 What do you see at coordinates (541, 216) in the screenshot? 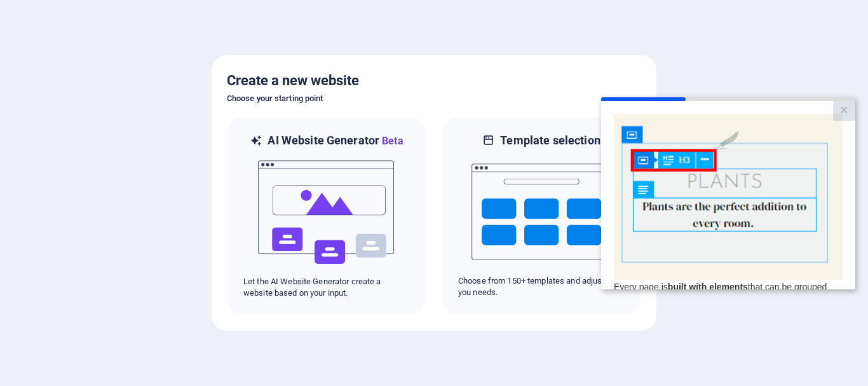
I see `div: Template selectionChoose from 150+ templates and adjust it to you needs.` at bounding box center [541, 216].